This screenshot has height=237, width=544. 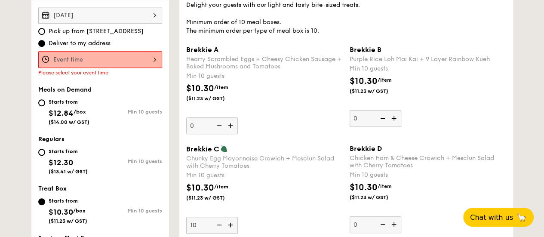 I want to click on span: Treat Box, so click(x=52, y=188).